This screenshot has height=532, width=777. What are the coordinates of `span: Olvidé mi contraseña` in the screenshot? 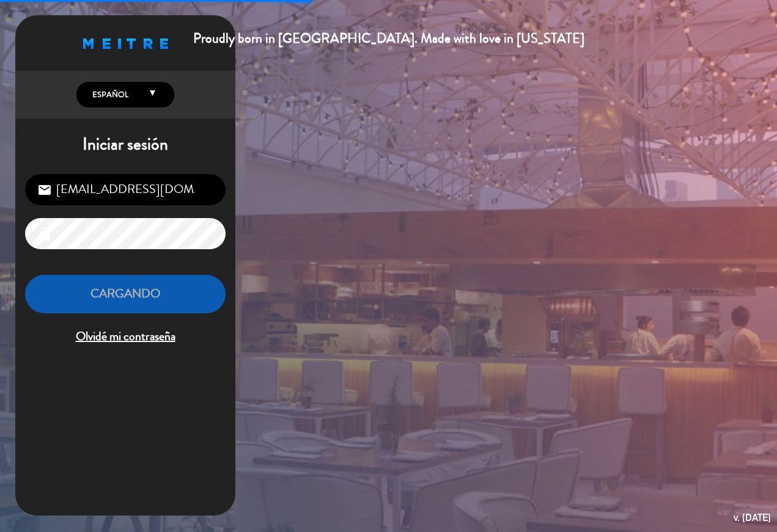 It's located at (125, 336).